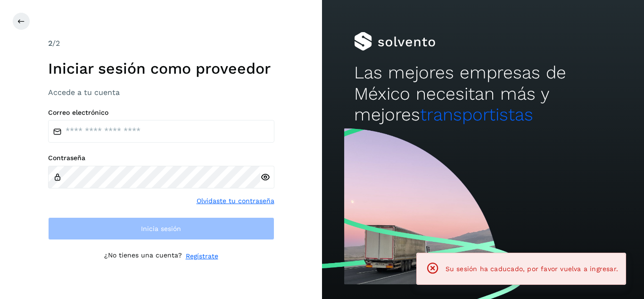 The width and height of the screenshot is (644, 299). What do you see at coordinates (50, 43) in the screenshot?
I see `span: 2` at bounding box center [50, 43].